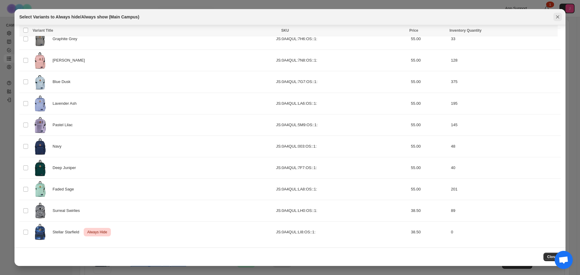 The width and height of the screenshot is (580, 275). Describe the element at coordinates (40, 211) in the screenshot. I see `img: JS0A4QULLH0-FRONT.webp` at that location.